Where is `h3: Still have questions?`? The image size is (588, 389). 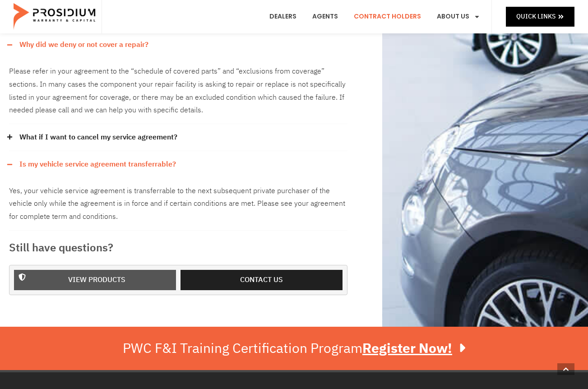
h3: Still have questions? is located at coordinates (178, 248).